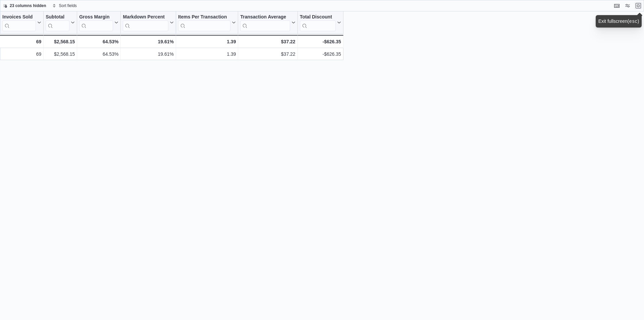  I want to click on span: Sort fields, so click(68, 6).